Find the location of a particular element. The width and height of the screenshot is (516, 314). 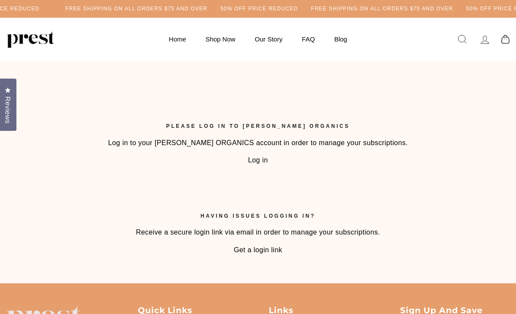

span: Reviews is located at coordinates (8, 110).